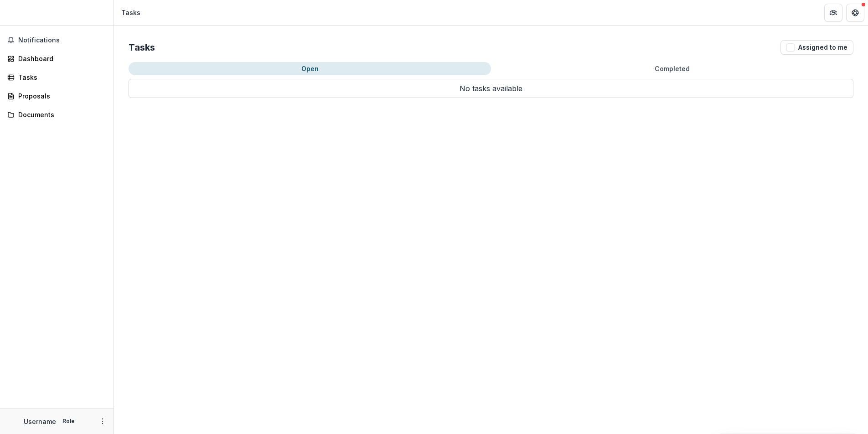 This screenshot has height=434, width=868. Describe the element at coordinates (310, 68) in the screenshot. I see `button: Open` at that location.